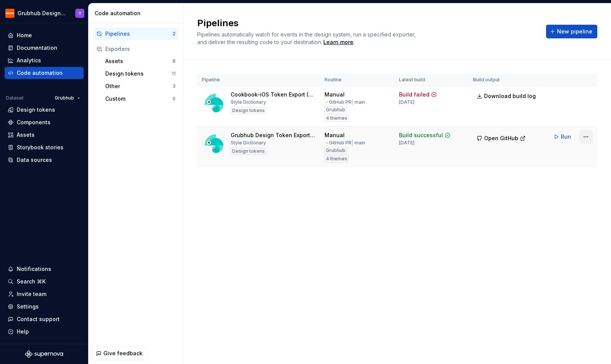 This screenshot has width=611, height=364. Describe the element at coordinates (28, 306) in the screenshot. I see `div: Settings` at that location.